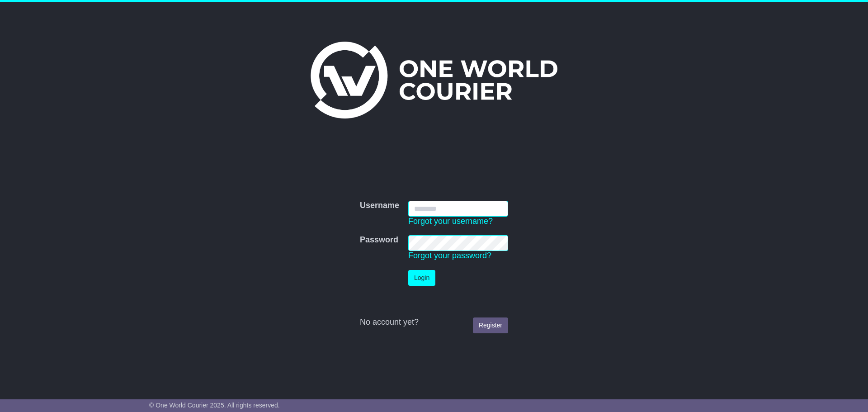 The image size is (868, 412). I want to click on span: © One World Courier 2025. All rights reserved., so click(214, 406).